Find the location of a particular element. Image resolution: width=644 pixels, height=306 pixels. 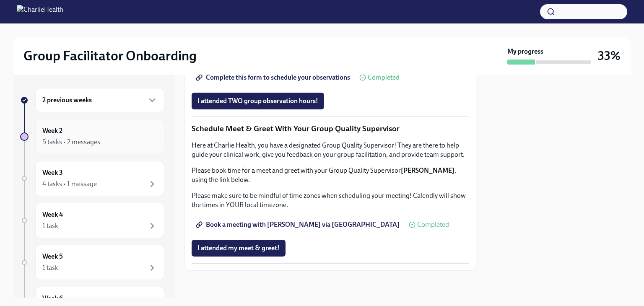

h6: 2 previous weeks is located at coordinates (67, 100).